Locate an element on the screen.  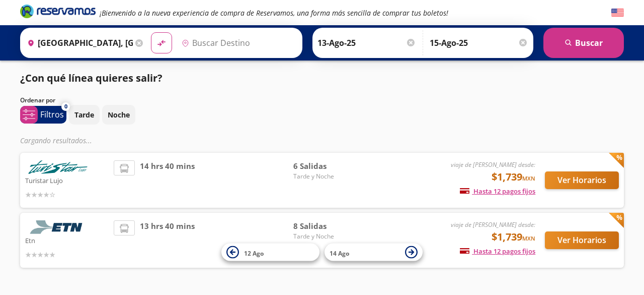
button: Noche is located at coordinates (118, 114).